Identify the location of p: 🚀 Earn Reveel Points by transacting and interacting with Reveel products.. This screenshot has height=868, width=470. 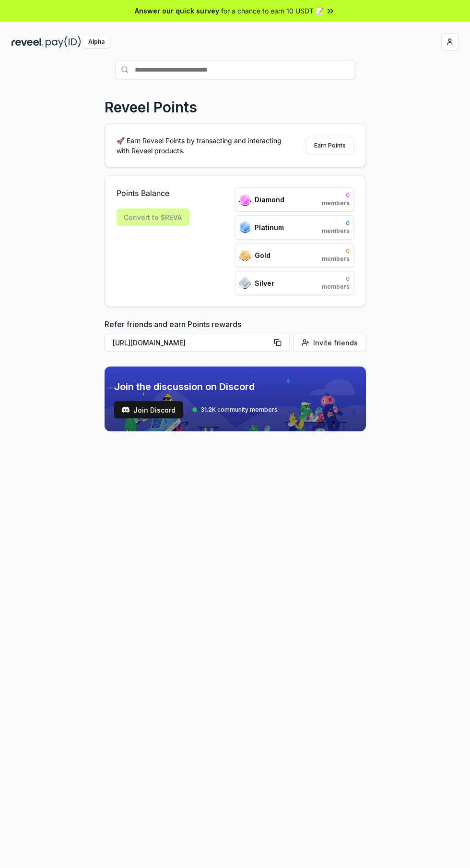
(203, 145).